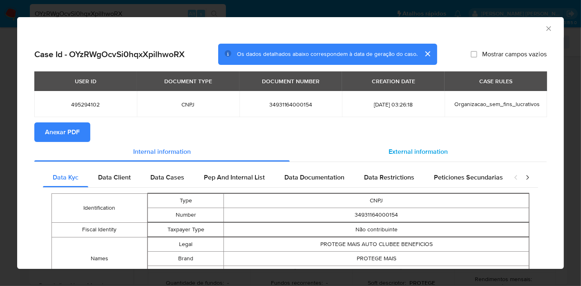 This screenshot has height=286, width=581. I want to click on td: Não contribuinte, so click(376, 230).